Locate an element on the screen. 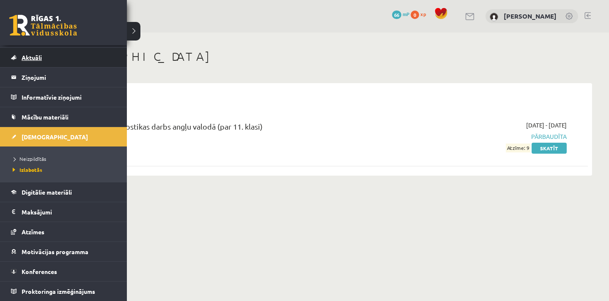 Image resolution: width=609 pixels, height=301 pixels. span: Neizpildītās is located at coordinates (28, 159).